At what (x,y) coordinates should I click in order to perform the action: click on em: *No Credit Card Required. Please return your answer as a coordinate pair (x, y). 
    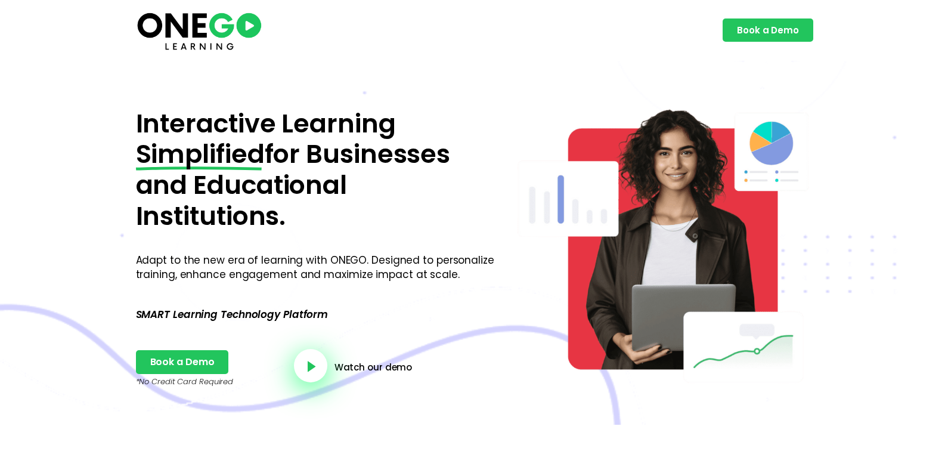
    Looking at the image, I should click on (185, 381).